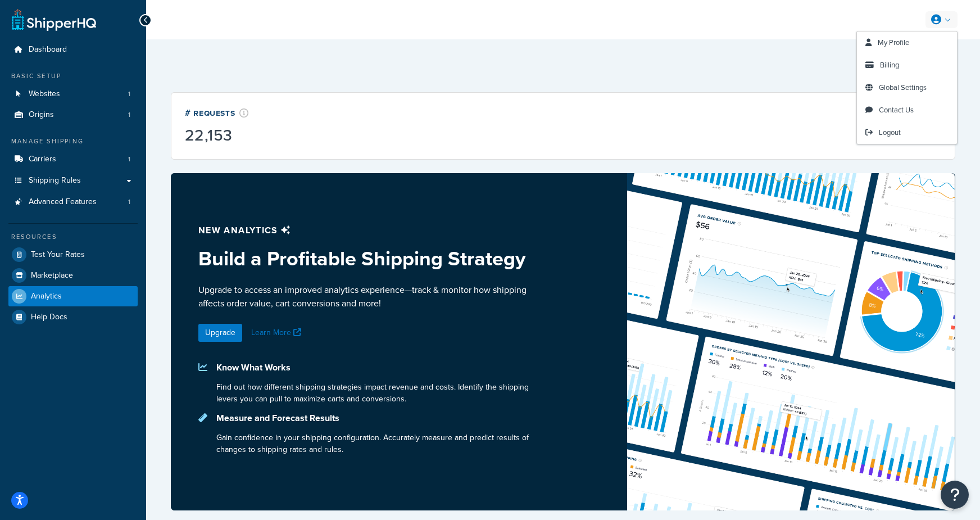 The width and height of the screenshot is (980, 520). What do you see at coordinates (73, 296) in the screenshot?
I see `a: Analytics` at bounding box center [73, 296].